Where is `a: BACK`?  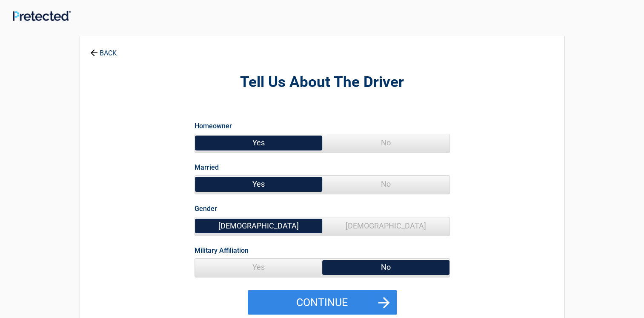 a: BACK is located at coordinates (103, 49).